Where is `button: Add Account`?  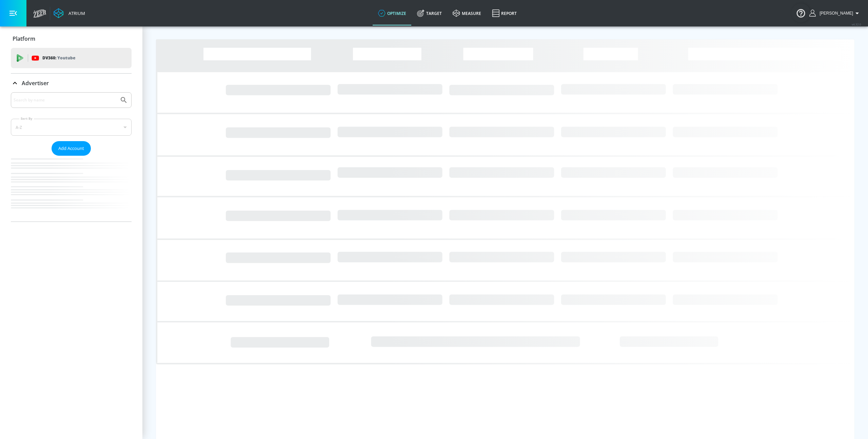
button: Add Account is located at coordinates (71, 148).